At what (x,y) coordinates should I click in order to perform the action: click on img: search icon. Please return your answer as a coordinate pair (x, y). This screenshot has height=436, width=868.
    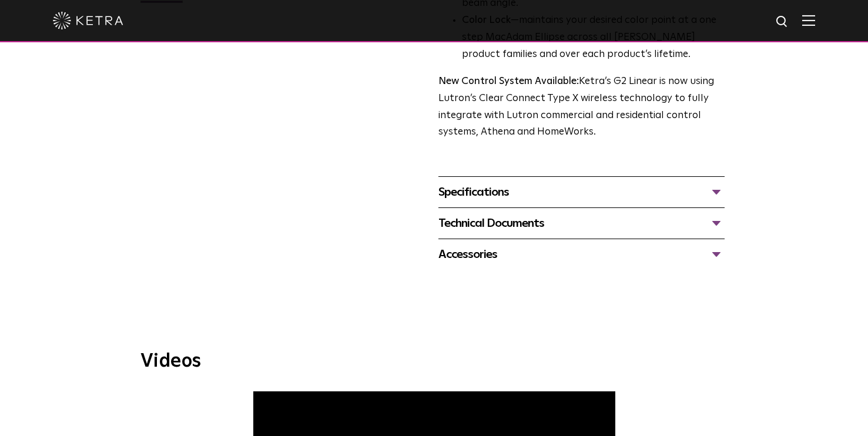
    Looking at the image, I should click on (782, 22).